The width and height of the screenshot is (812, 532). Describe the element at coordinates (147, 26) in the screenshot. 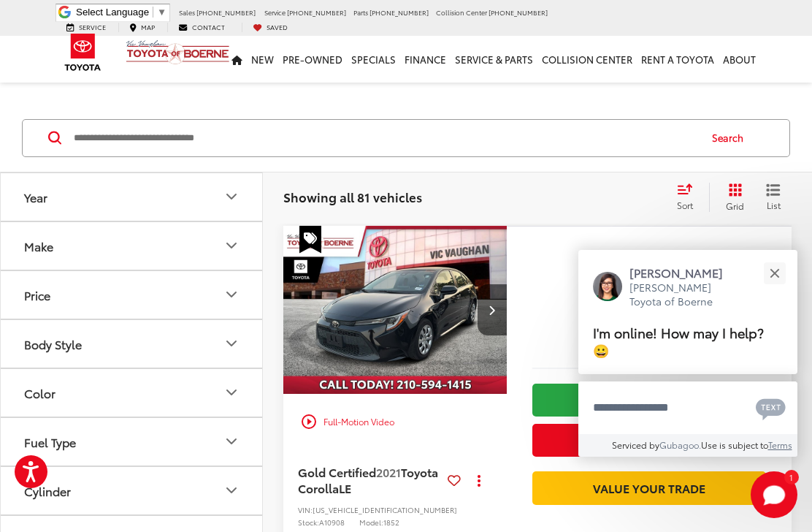

I see `span: Map` at that location.